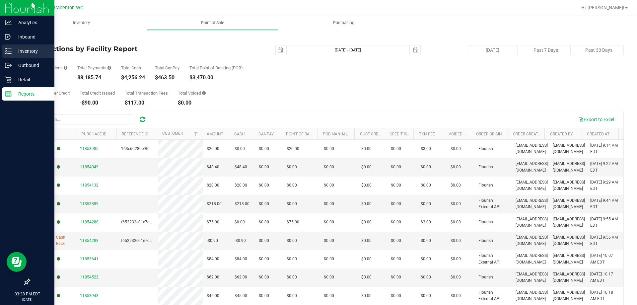  I want to click on span: Purchasing, so click(344, 23).